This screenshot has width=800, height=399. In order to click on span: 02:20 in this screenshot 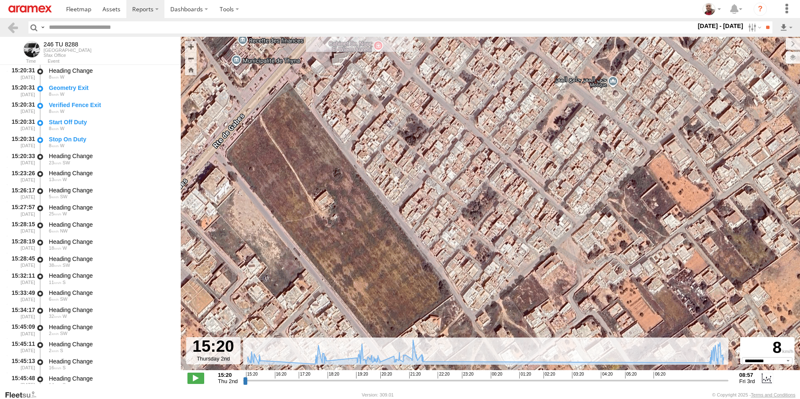, I will do `click(550, 375)`.